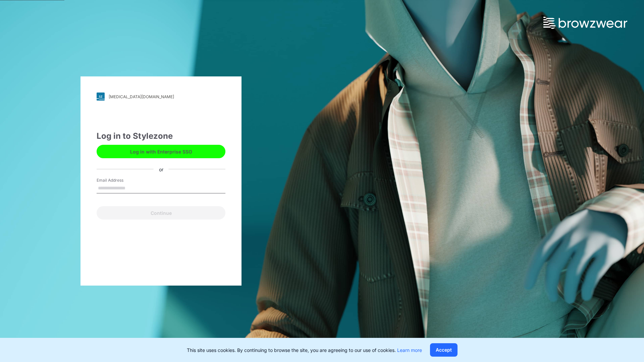  What do you see at coordinates (120, 181) in the screenshot?
I see `label: Email Address` at bounding box center [120, 181].